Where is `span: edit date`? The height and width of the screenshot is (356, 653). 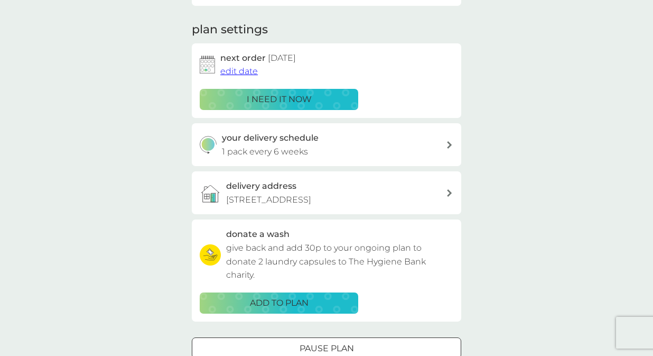 span: edit date is located at coordinates (239, 71).